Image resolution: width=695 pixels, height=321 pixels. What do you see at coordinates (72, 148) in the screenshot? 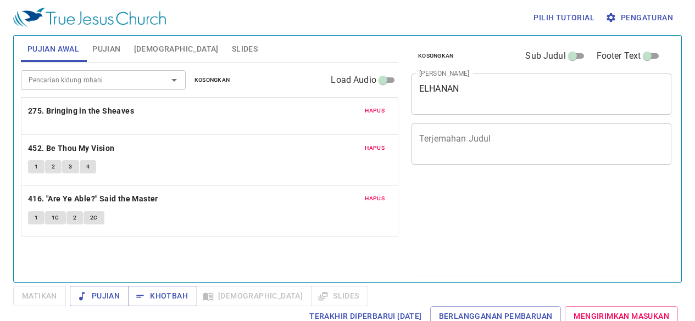
I see `button: 452. Be Thou My Vision` at bounding box center [72, 148].